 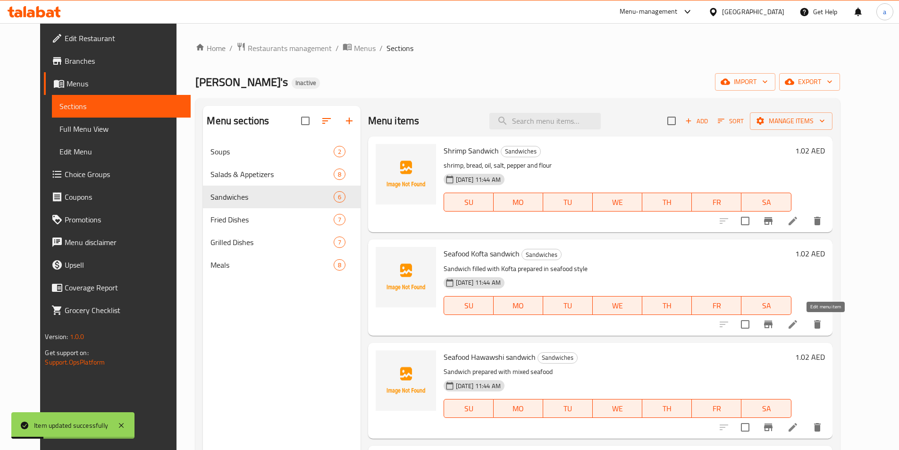 What do you see at coordinates (471, 150) in the screenshot?
I see `span: Shrimp Sandwich` at bounding box center [471, 150].